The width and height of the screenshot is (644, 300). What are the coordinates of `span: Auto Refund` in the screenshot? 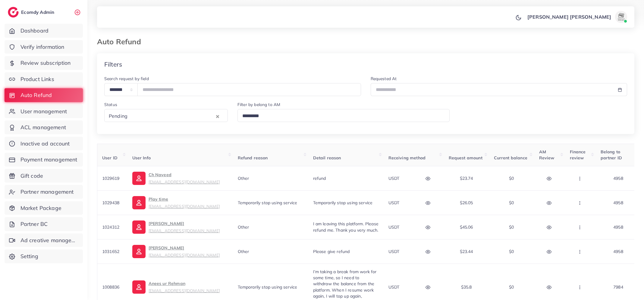 It's located at (36, 95).